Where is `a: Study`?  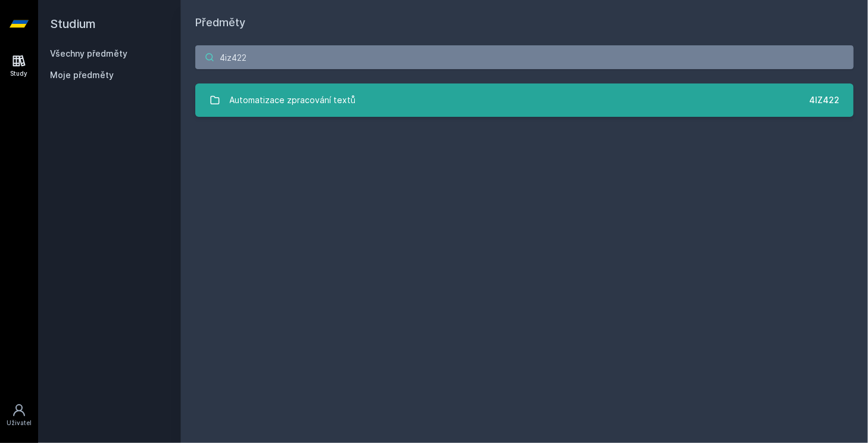 a: Study is located at coordinates (19, 65).